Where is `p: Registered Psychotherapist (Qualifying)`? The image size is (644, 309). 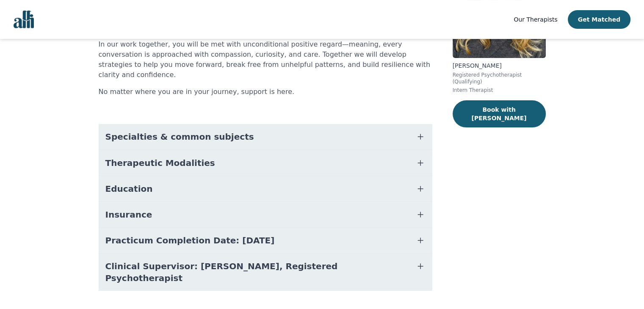
p: Registered Psychotherapist (Qualifying) is located at coordinates (499, 78).